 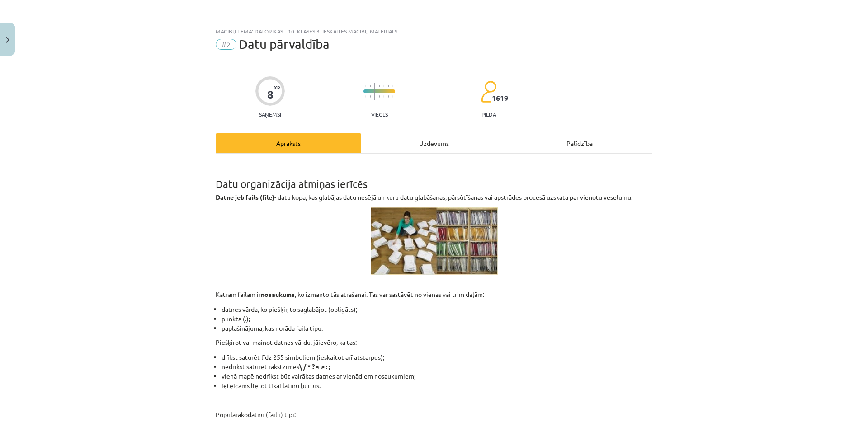 I want to click on strong: nosaukums, so click(x=277, y=294).